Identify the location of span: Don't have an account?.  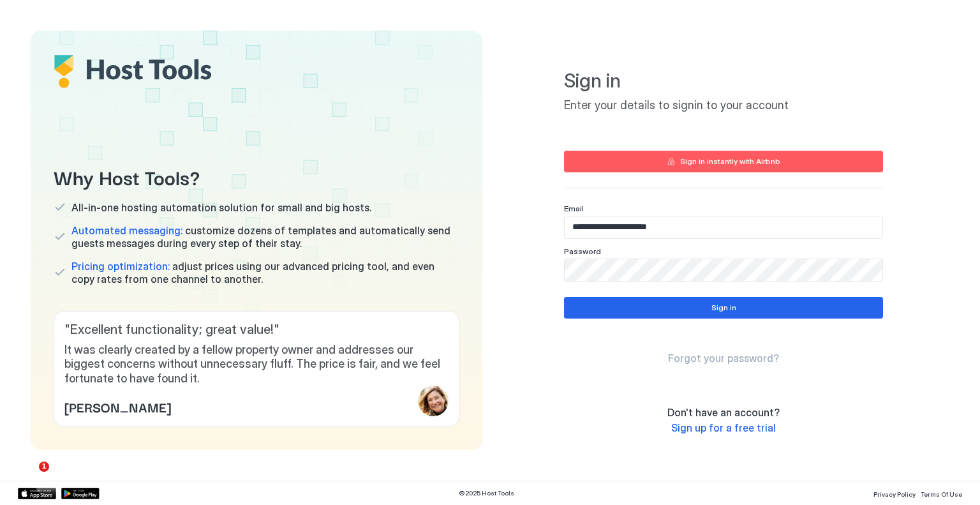
(723, 413).